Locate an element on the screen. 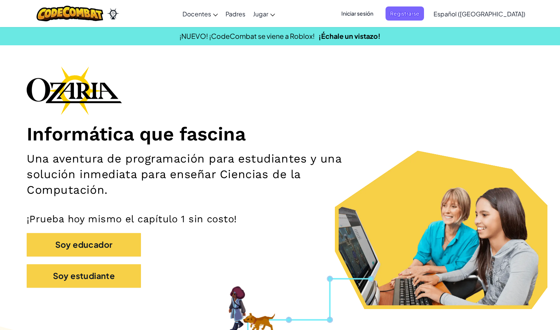  h2: Una aventura de programación para estudiantes y una solución inmediata para enseñar Ciencias de l... is located at coordinates (196, 175).